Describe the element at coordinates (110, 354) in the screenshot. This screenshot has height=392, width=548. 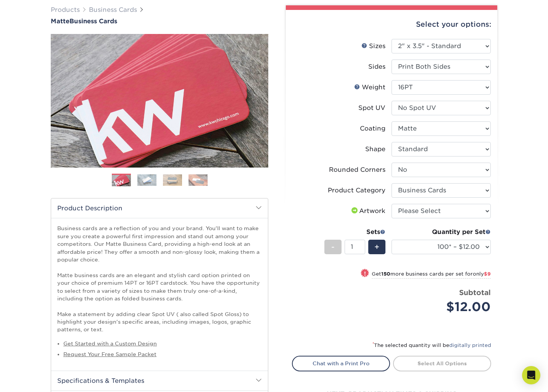
I see `a: Request Your Free Sample Packet` at that location.